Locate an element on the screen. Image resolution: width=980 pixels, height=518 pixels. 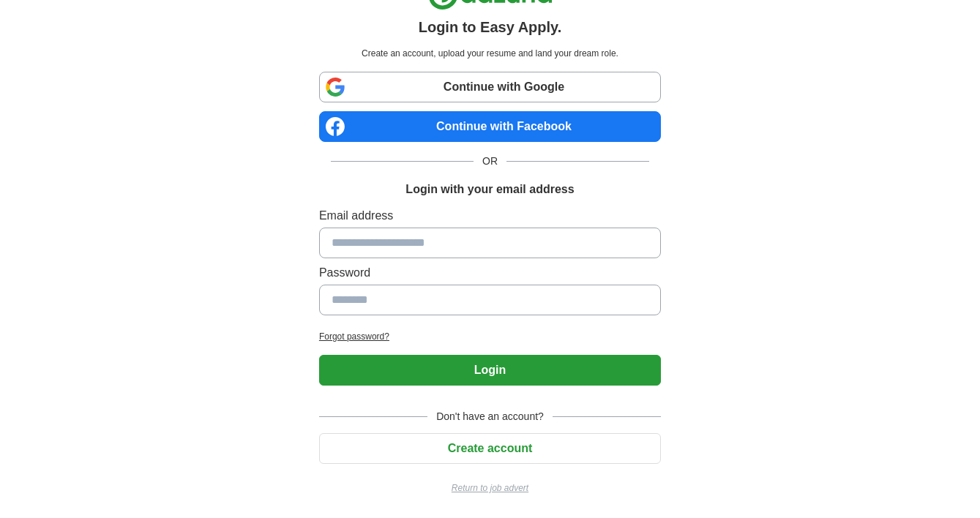
a: Forgot password? is located at coordinates (490, 336).